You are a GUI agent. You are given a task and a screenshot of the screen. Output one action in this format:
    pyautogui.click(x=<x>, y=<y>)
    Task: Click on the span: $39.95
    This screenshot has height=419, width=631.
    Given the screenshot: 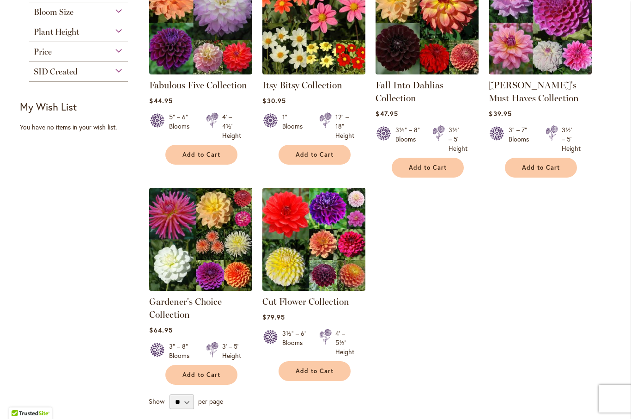 What is the action you would take?
    pyautogui.click(x=500, y=113)
    